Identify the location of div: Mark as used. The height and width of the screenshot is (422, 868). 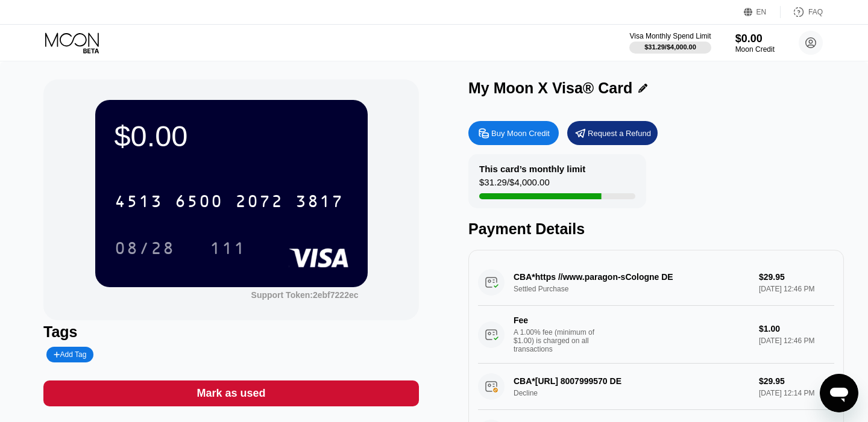
(231, 394).